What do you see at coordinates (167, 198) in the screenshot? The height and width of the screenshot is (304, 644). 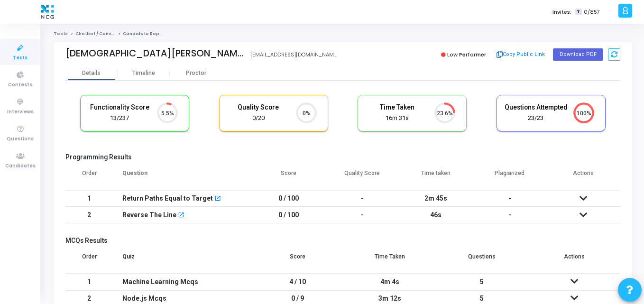 I see `div: Return Paths Equal to Target` at bounding box center [167, 198].